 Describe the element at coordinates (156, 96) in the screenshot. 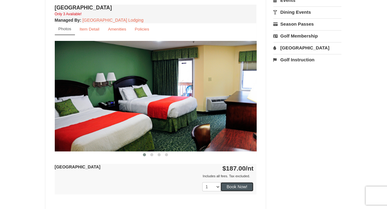

I see `img: 18876286-41-233aa5f3.jpg` at that location.